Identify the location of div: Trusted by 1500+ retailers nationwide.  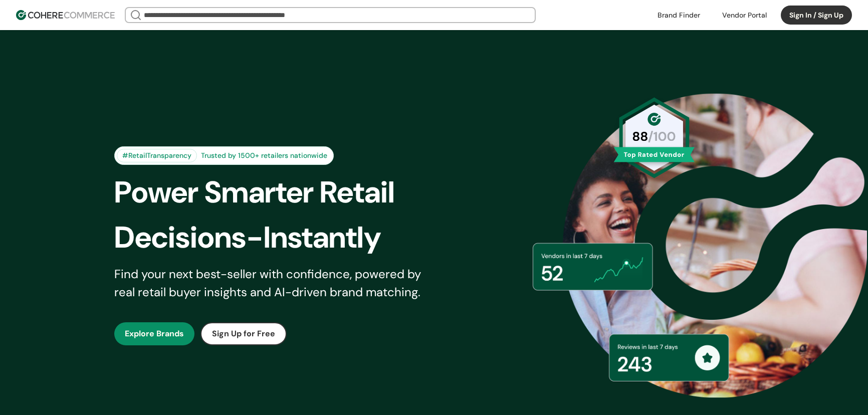
(264, 155).